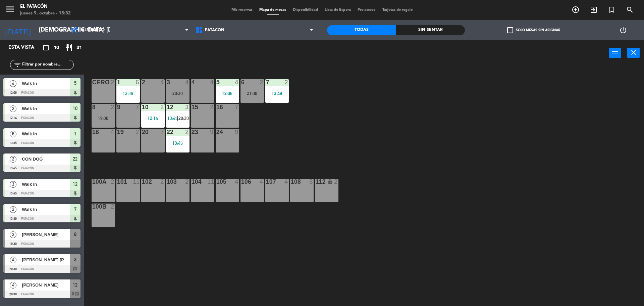 The width and height of the screenshot is (644, 306). Describe the element at coordinates (117, 82) in the screenshot. I see `div: 1` at that location.